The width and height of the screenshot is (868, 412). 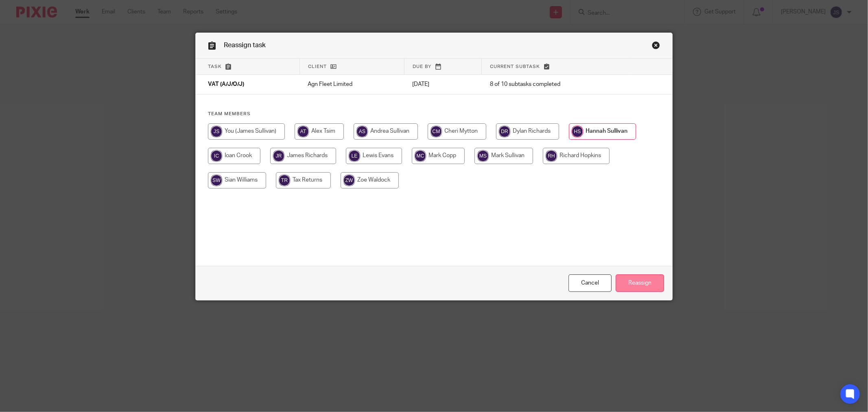 What do you see at coordinates (422, 66) in the screenshot?
I see `span: Due by` at bounding box center [422, 66].